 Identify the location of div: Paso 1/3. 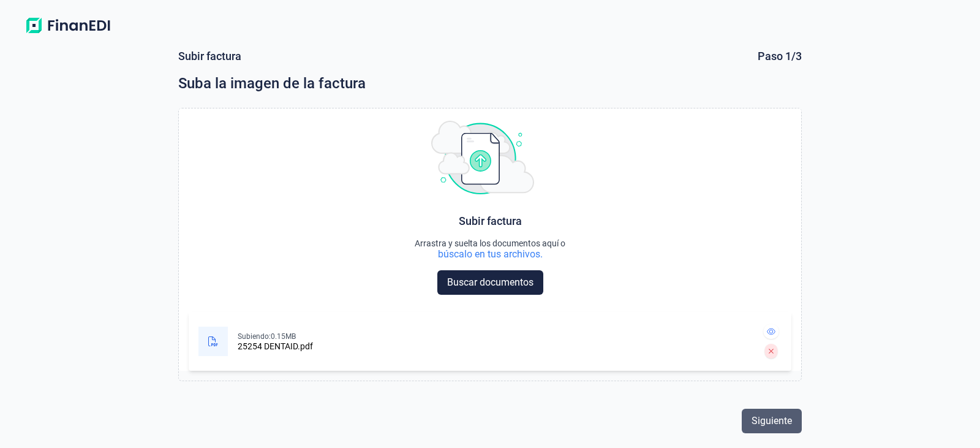
(780, 56).